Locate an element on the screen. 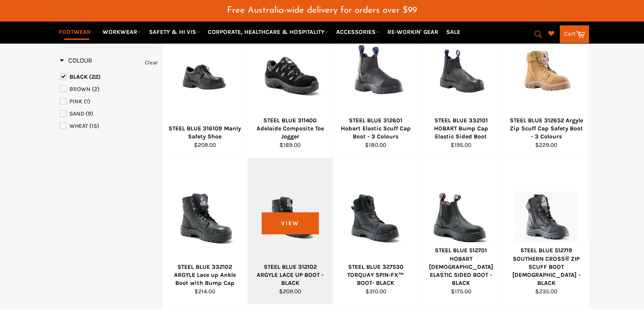 The width and height of the screenshot is (644, 309). div: STEEL BLUE 311400 Adelaide Composite Toe Jogger is located at coordinates (290, 129).